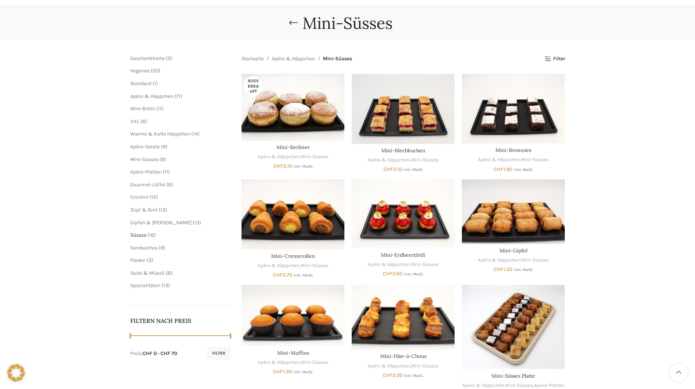 The image size is (695, 389). What do you see at coordinates (150, 353) in the screenshot?
I see `span: CHF 0` at bounding box center [150, 353].